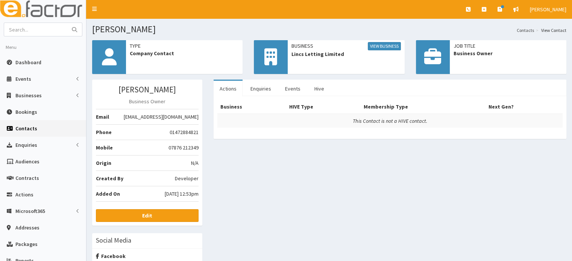 The height and width of the screenshot is (261, 572). I want to click on span: Addresses, so click(27, 228).